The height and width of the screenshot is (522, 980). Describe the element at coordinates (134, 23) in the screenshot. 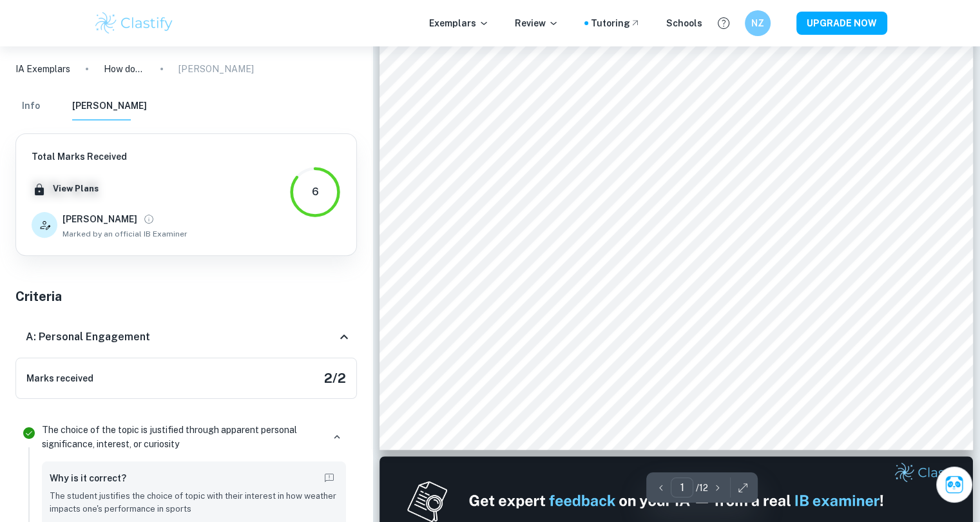

I see `a: Clastify logo` at that location.